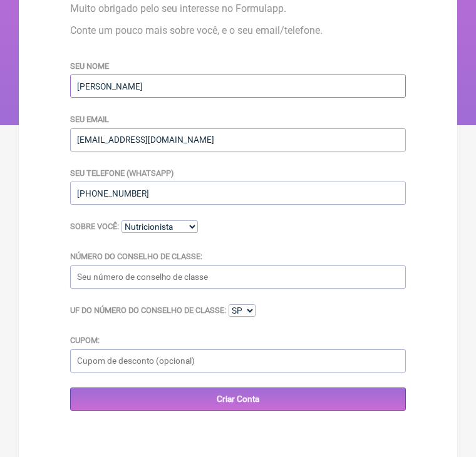  What do you see at coordinates (89, 119) in the screenshot?
I see `label: Seu email` at bounding box center [89, 119].